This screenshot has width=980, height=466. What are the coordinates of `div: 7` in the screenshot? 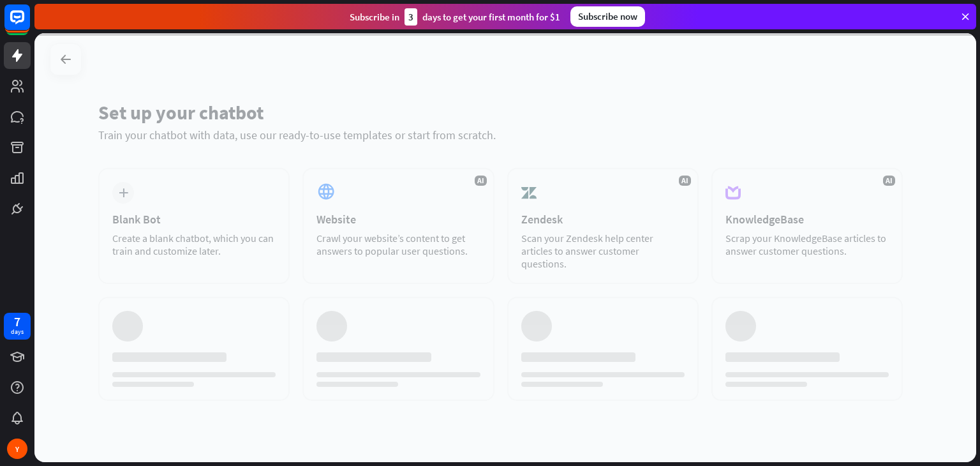 It's located at (17, 322).